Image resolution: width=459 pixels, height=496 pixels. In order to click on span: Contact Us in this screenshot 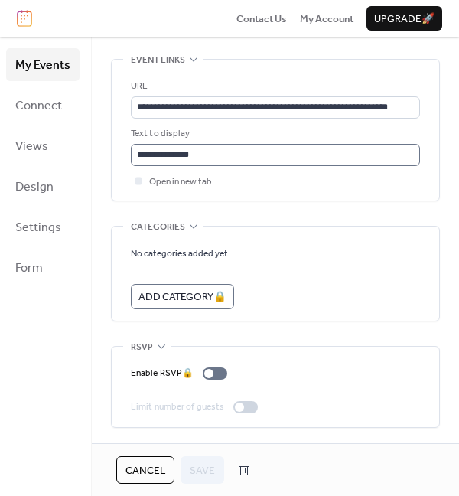, I will do `click(262, 19)`.